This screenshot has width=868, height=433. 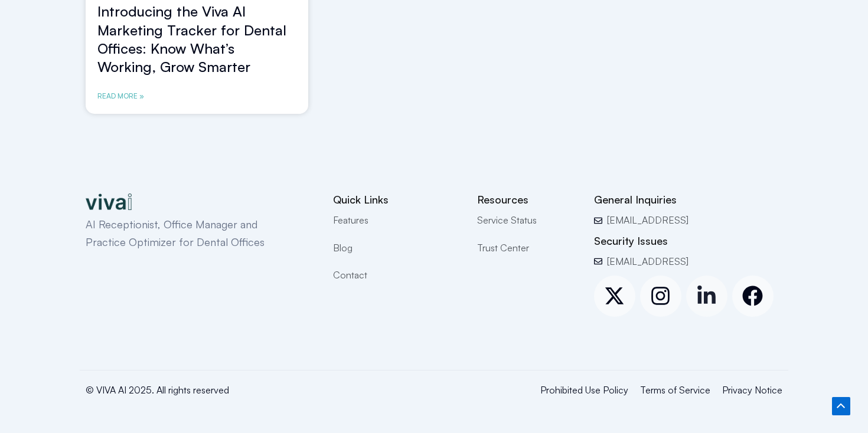 What do you see at coordinates (584, 390) in the screenshot?
I see `a: Prohibited Use Policy` at bounding box center [584, 390].